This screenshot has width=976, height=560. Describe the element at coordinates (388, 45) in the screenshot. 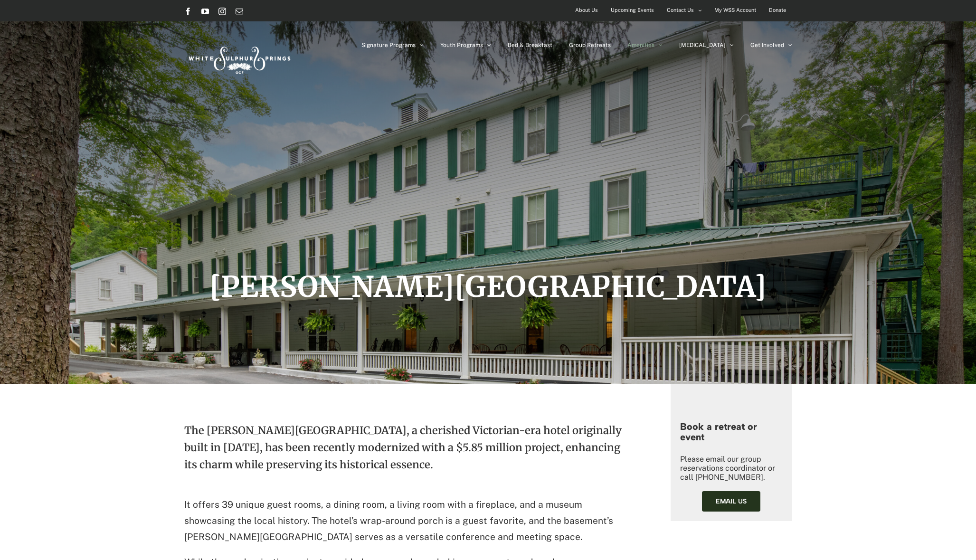

I see `span: Signature Programs` at that location.